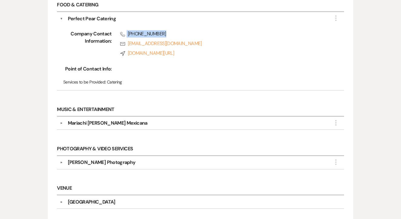 Image resolution: width=401 pixels, height=219 pixels. Describe the element at coordinates (201, 189) in the screenshot. I see `h6: Venue` at that location.